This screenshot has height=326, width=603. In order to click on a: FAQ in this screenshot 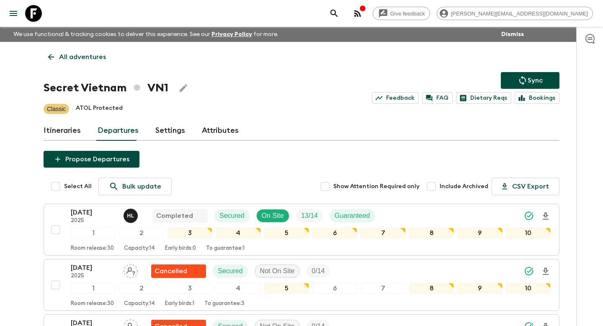, I will do `click(437, 98)`.